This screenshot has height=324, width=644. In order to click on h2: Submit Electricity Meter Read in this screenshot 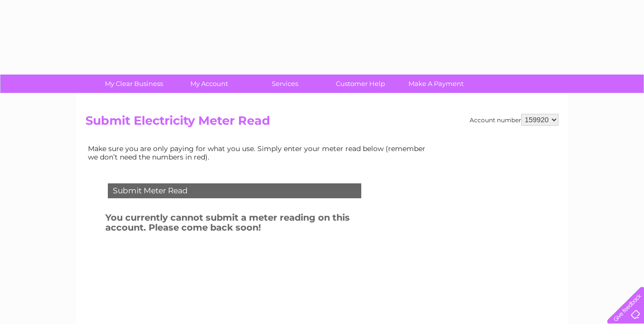, I will do `click(322, 123)`.